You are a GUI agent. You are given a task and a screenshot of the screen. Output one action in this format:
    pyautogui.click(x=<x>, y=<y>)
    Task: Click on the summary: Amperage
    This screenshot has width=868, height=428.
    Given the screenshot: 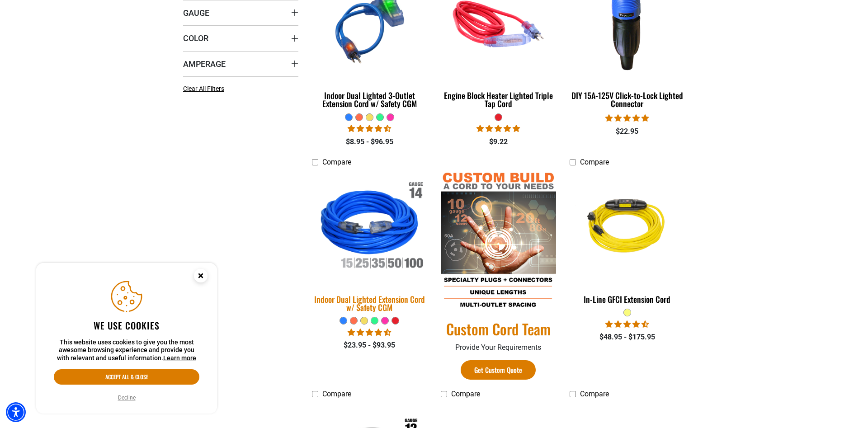 What is the action you would take?
    pyautogui.click(x=241, y=64)
    